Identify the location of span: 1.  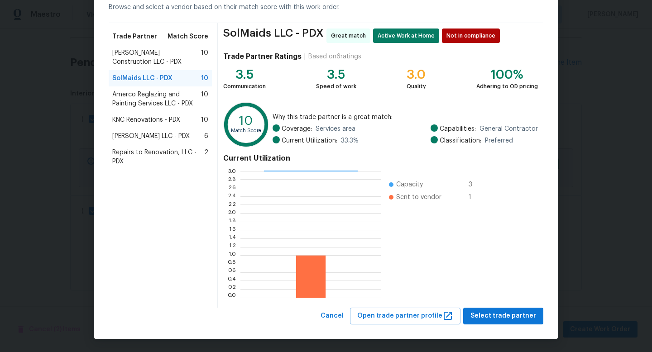
(476, 197).